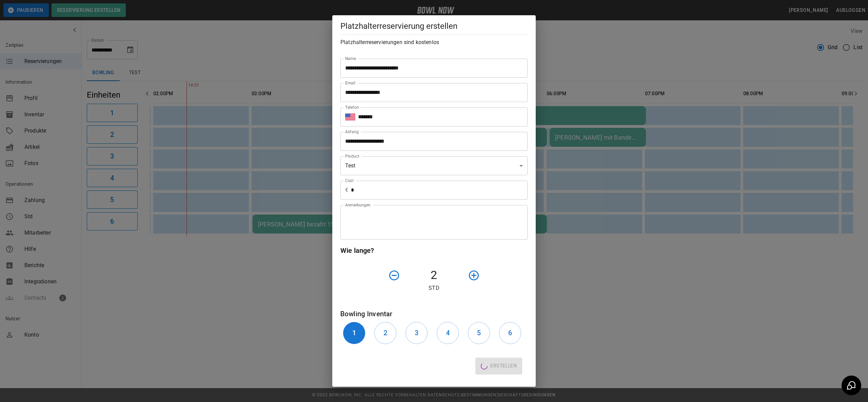  Describe the element at coordinates (354, 333) in the screenshot. I see `h6: 1` at that location.